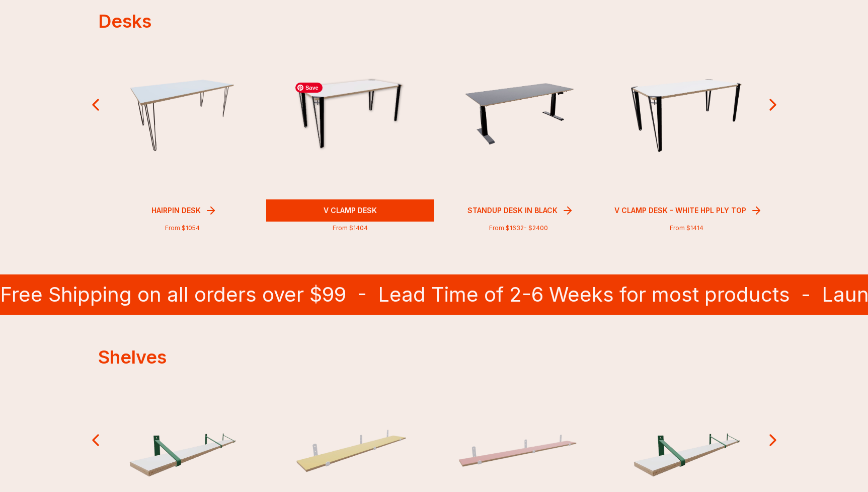 This screenshot has width=868, height=492. Describe the element at coordinates (511, 210) in the screenshot. I see `h3: Standup Desk in Black` at that location.